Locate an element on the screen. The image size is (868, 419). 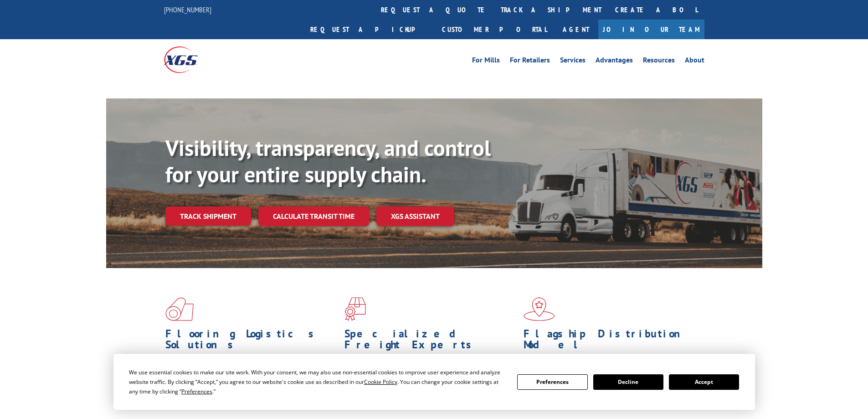
a: Customer Portal is located at coordinates (494, 29).